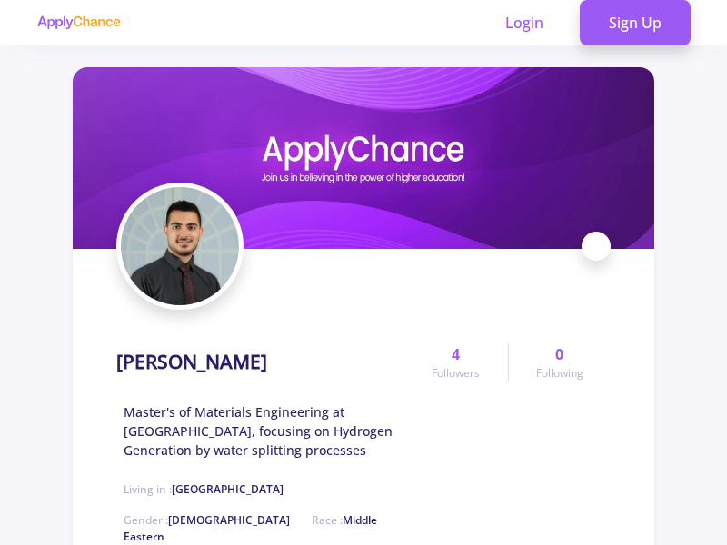 The image size is (727, 545). What do you see at coordinates (455, 373) in the screenshot?
I see `span: Followers` at bounding box center [455, 373].